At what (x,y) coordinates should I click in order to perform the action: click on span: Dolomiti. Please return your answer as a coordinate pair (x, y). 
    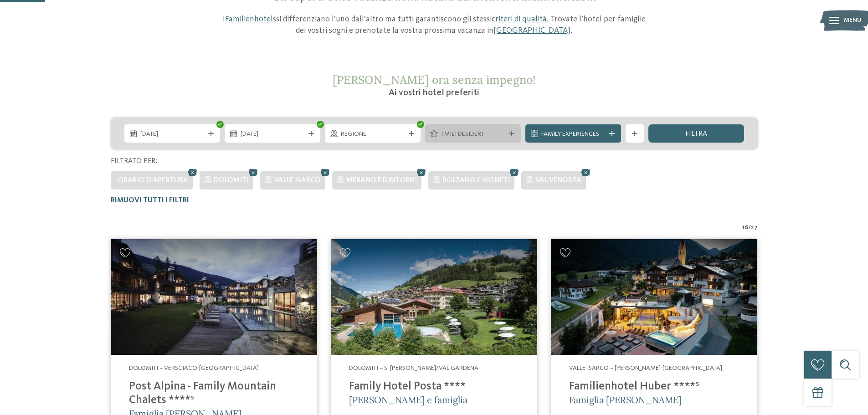
    Looking at the image, I should click on (231, 180).